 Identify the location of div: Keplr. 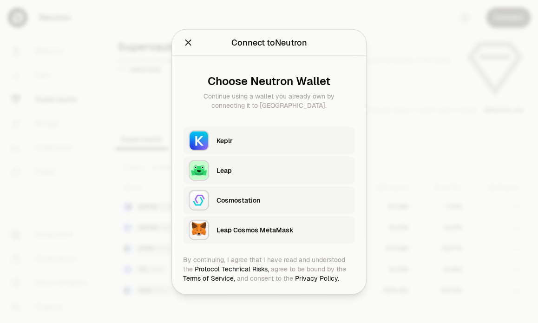
(283, 140).